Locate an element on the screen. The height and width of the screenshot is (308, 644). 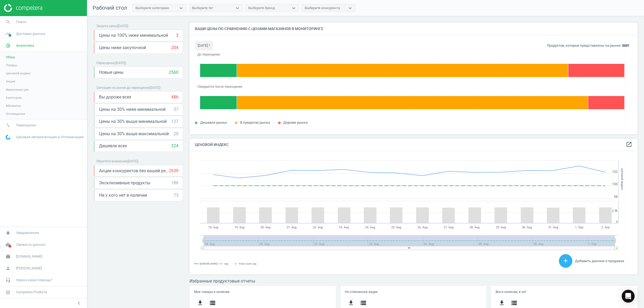
span: Акции конкурентов без вашей реакции is located at coordinates (134, 171).